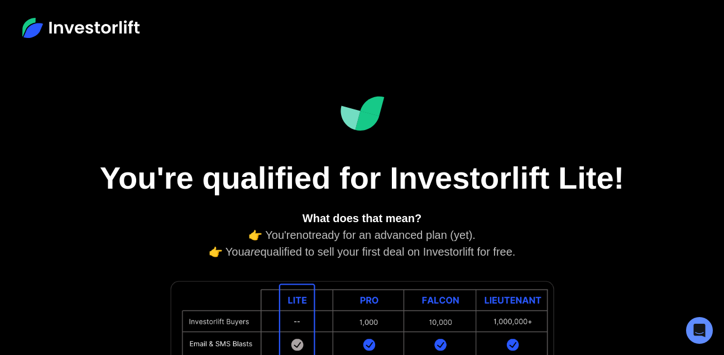  What do you see at coordinates (699, 330) in the screenshot?
I see `div: Open Intercom Messenger` at bounding box center [699, 330].